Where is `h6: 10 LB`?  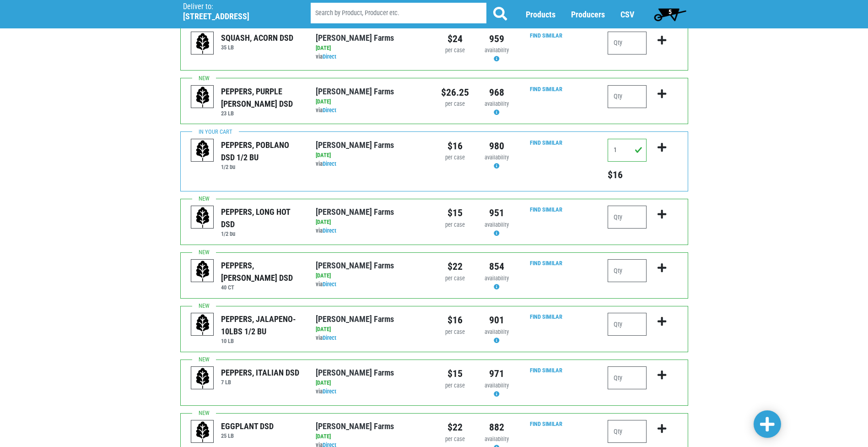
h6: 10 LB is located at coordinates (261, 341).